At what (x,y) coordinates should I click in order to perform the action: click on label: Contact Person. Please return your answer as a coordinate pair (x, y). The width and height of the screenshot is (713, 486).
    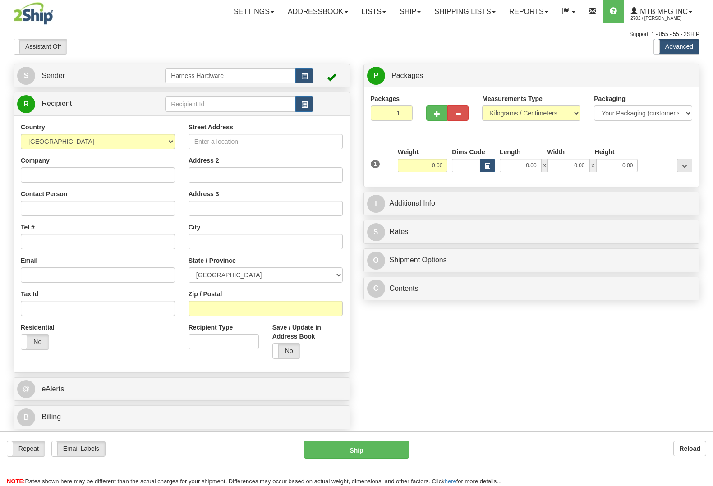
    Looking at the image, I should click on (44, 194).